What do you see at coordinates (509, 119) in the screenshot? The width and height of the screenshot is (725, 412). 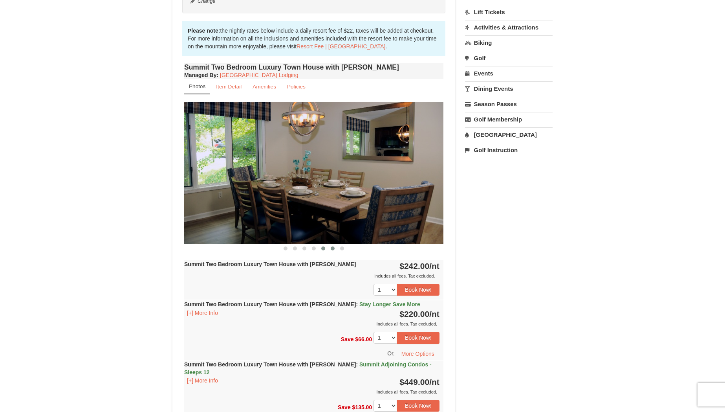 I see `a: Golf Membership` at bounding box center [509, 119].